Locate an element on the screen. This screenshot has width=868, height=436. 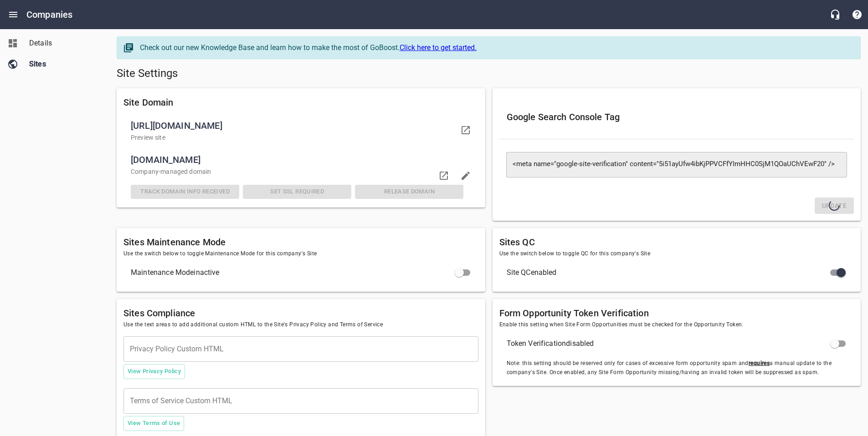
h6: Site Domain is located at coordinates (301, 103).